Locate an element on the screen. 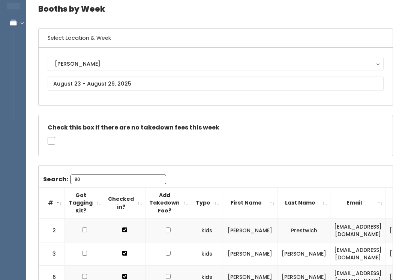  td: 2 is located at coordinates (52, 230).